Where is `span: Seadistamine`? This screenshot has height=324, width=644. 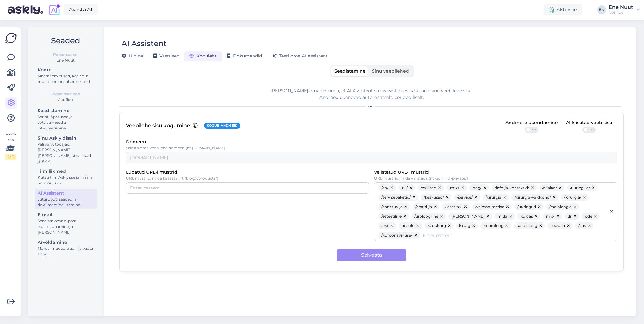
span: Seadistamine is located at coordinates (350, 71).